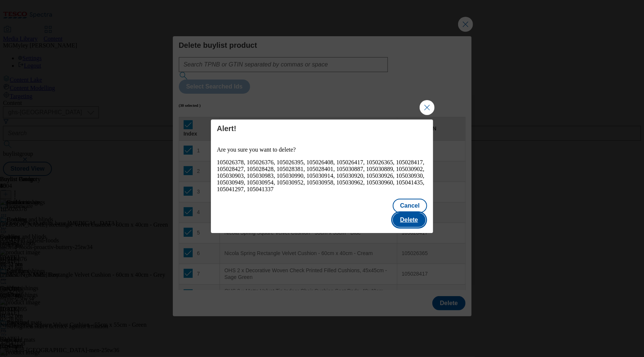 The image size is (644, 357). What do you see at coordinates (410, 205) in the screenshot?
I see `button: Cancel` at bounding box center [410, 205].